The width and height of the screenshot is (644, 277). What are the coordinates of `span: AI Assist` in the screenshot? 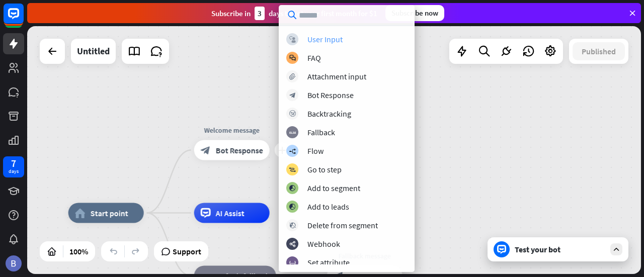 It's located at (230, 213).